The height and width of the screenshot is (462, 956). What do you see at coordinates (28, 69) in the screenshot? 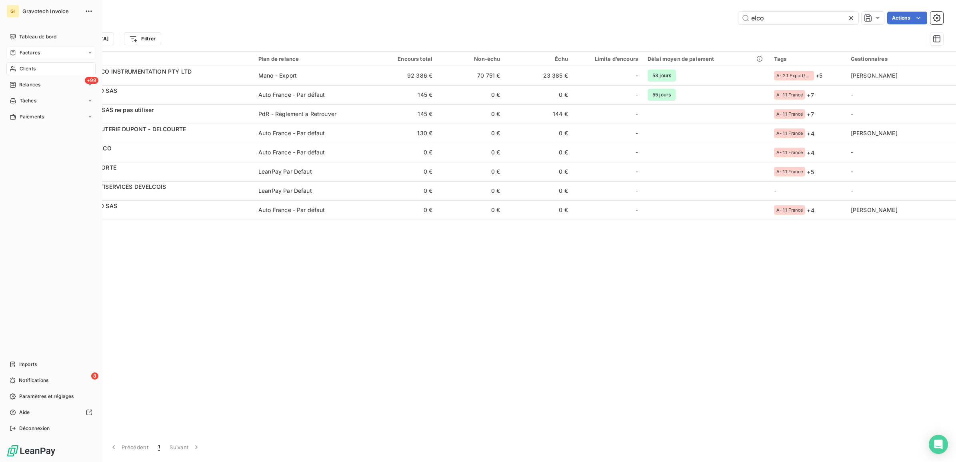
I see `span: Clients` at bounding box center [28, 69].